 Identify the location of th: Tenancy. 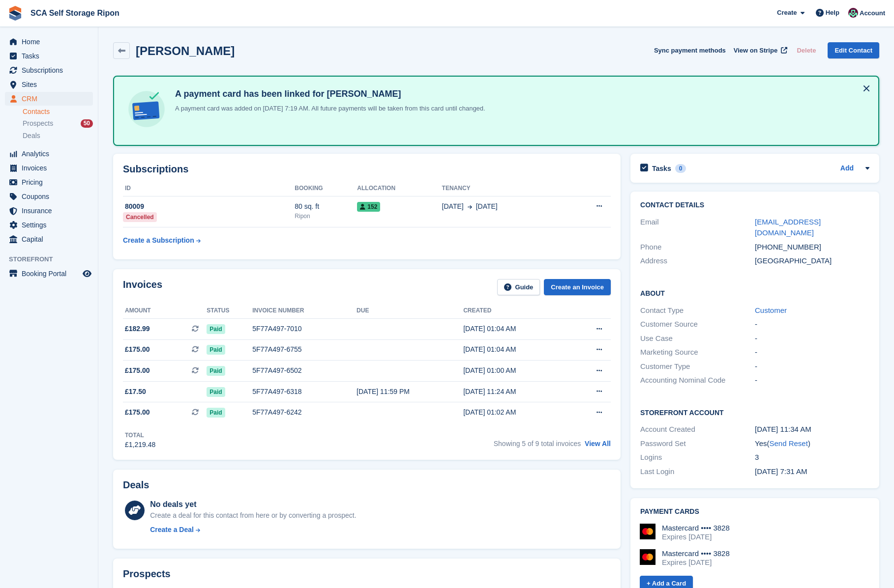
(503, 189).